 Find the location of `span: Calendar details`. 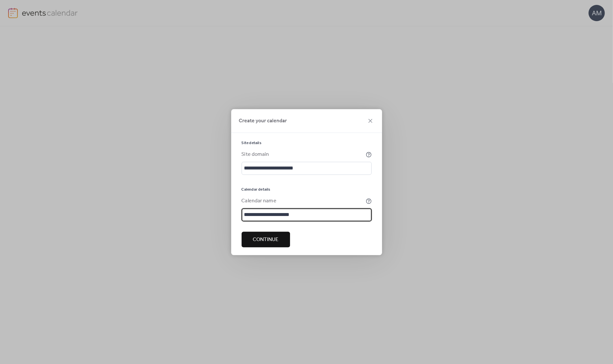

span: Calendar details is located at coordinates (256, 190).